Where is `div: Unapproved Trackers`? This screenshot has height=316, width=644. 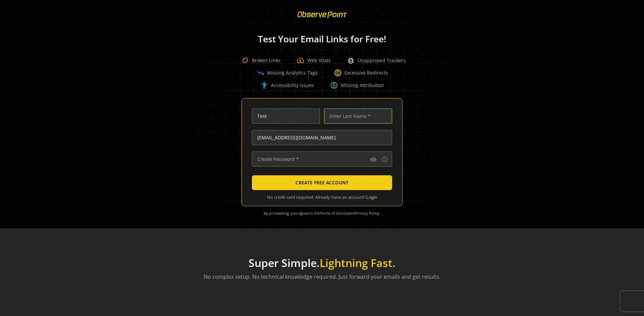
div: Unapproved Trackers is located at coordinates (376, 61).